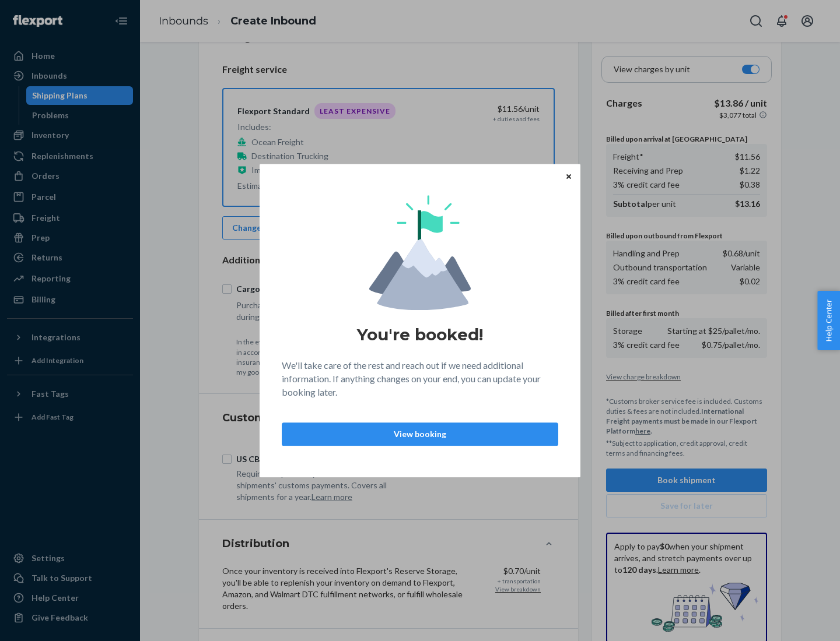 This screenshot has height=641, width=840. I want to click on img: svg+xml,%3Csvg%20viewBox%3D%220%200%20174%20197%22%20fill%3D%22none%22%20xmlns%3D%22http%3A%2F%2F..., so click(420, 253).